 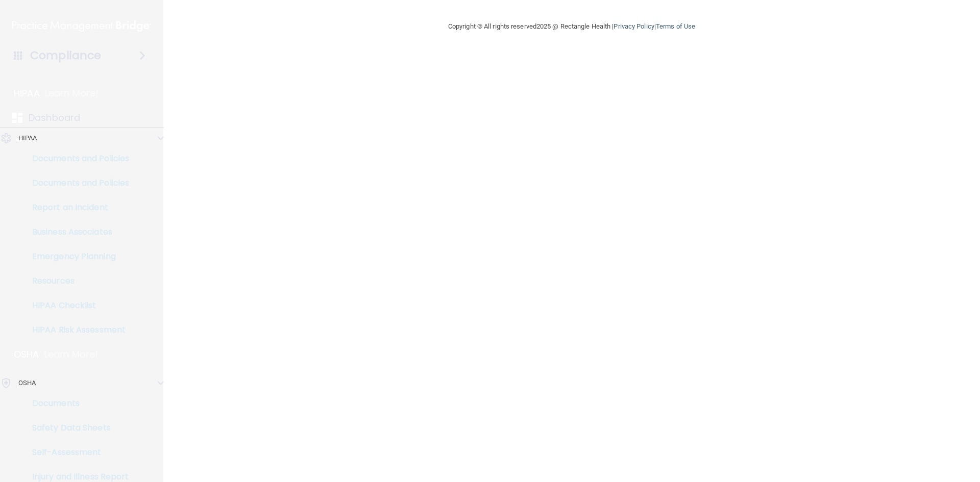 What do you see at coordinates (572, 26) in the screenshot?
I see `div: Copyright © All rights reserved 2025 @ Rectangle Health | |` at bounding box center [572, 26].